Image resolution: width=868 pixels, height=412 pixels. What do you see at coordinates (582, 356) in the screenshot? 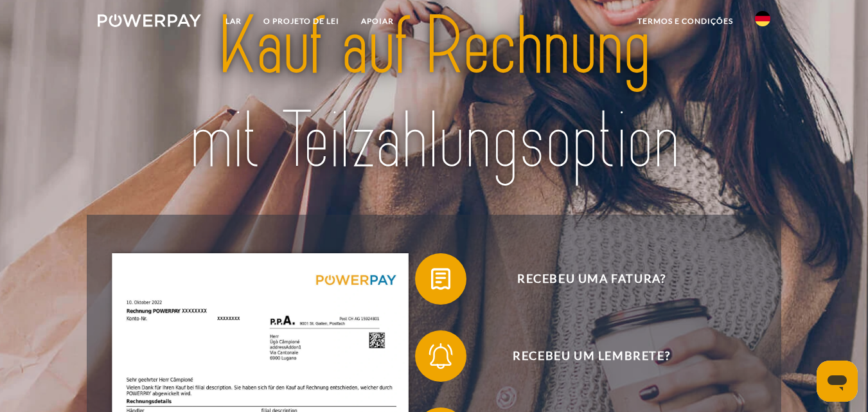
I see `button: Recebeu um lembrete?` at bounding box center [582, 356].